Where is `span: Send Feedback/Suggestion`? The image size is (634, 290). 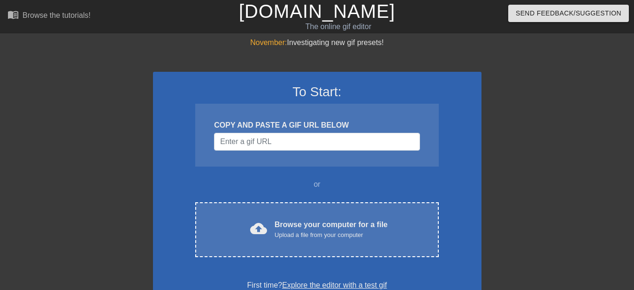 span: Send Feedback/Suggestion is located at coordinates (568, 13).